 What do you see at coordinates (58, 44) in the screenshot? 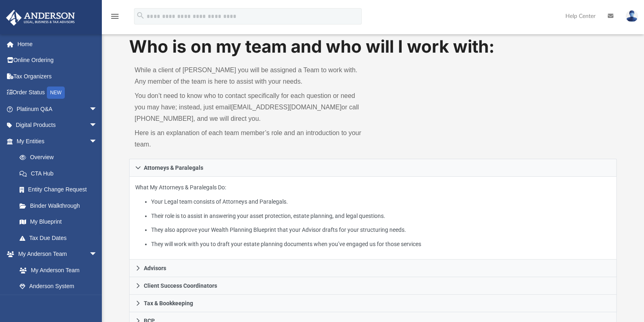
I see `a: Home` at bounding box center [58, 44].